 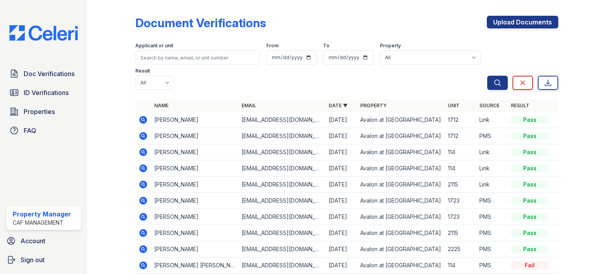 What do you see at coordinates (32, 260) in the screenshot?
I see `span: Sign out` at bounding box center [32, 260].